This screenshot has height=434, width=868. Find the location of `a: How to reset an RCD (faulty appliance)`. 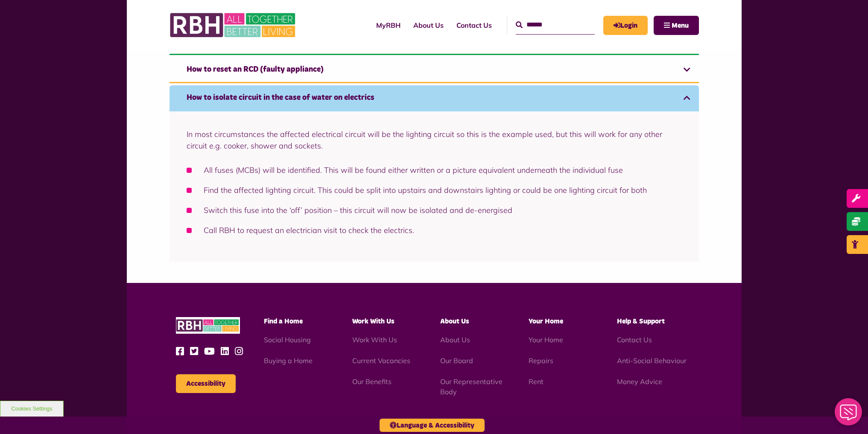

a: How to reset an RCD (faulty appliance) is located at coordinates (434, 70).